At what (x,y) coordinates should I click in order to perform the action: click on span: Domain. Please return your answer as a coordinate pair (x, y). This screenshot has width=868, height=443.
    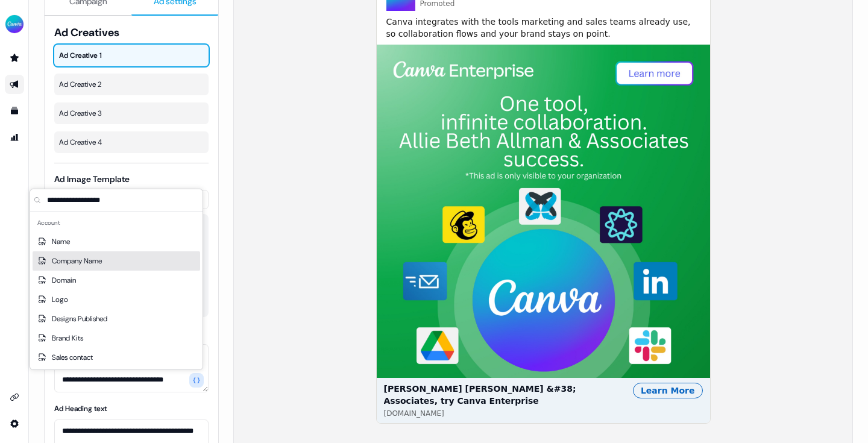
    Looking at the image, I should click on (64, 281).